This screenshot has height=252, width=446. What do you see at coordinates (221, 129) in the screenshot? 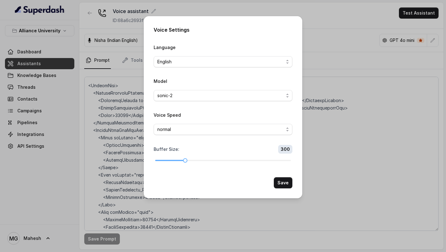
I see `span: normal` at bounding box center [221, 129].